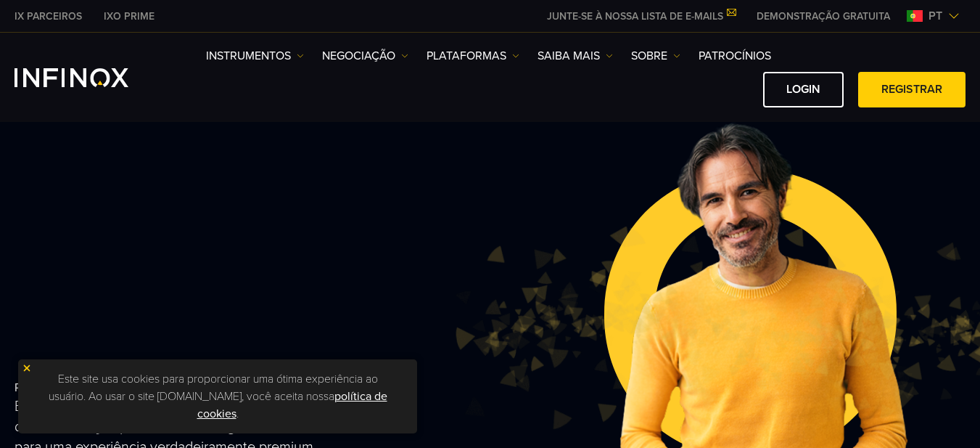 The height and width of the screenshot is (448, 980). What do you see at coordinates (641, 16) in the screenshot?
I see `a: JUNTE-SE À NOSSA LISTA DE E-MAILS` at bounding box center [641, 16].